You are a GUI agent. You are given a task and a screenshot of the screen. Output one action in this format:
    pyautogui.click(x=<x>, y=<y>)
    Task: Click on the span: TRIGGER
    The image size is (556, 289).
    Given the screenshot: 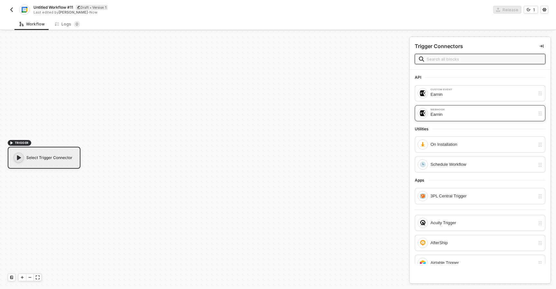 What is the action you would take?
    pyautogui.click(x=22, y=143)
    